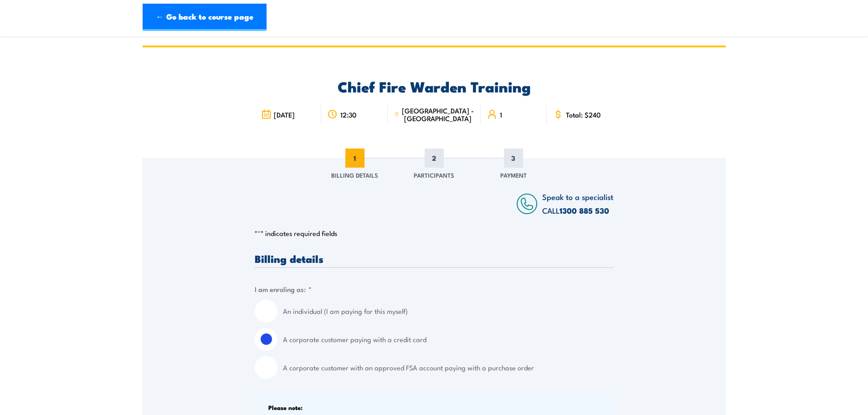 This screenshot has height=415, width=868. What do you see at coordinates (578, 203) in the screenshot?
I see `span: Speak to a specialist CALL` at bounding box center [578, 203].